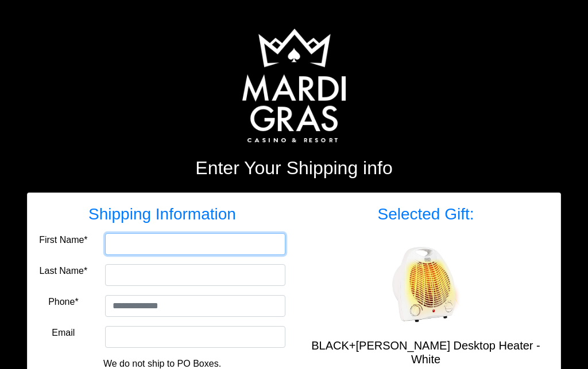  What do you see at coordinates (294, 86) in the screenshot?
I see `img: Logo` at bounding box center [294, 86].